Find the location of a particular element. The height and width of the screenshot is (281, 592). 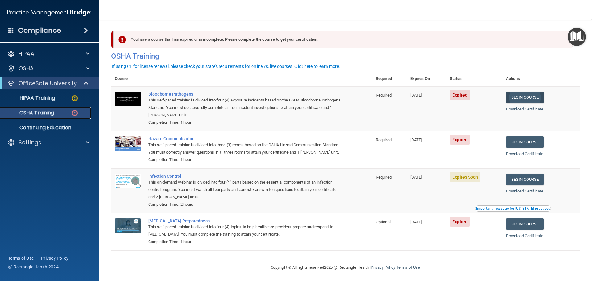

a: OfficeSafe University is located at coordinates (48, 83).